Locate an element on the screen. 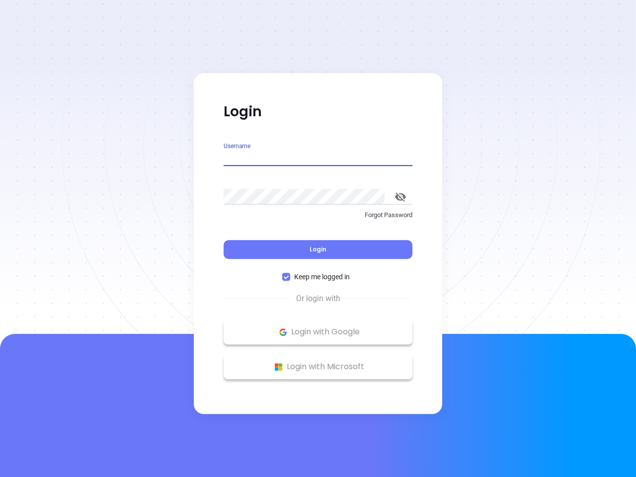 The height and width of the screenshot is (477, 636). a: Forgot Password is located at coordinates (318, 219).